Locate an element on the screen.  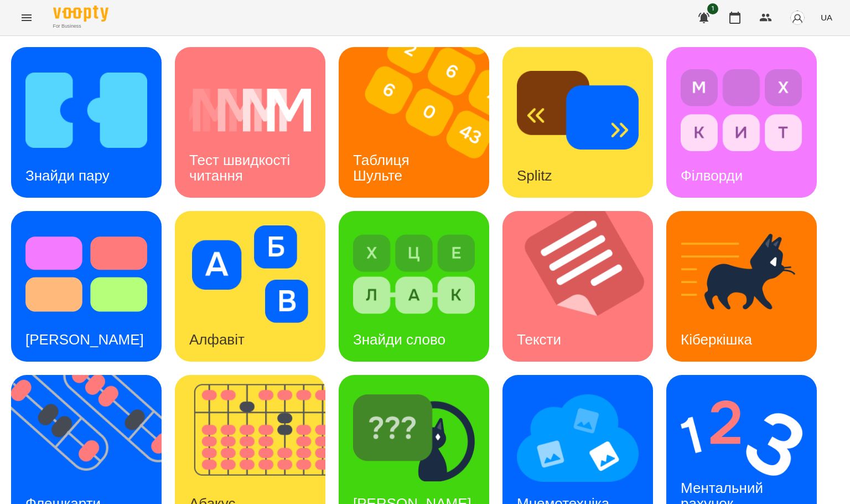
a: Знайди словоЗнайди слово is located at coordinates (414, 286).